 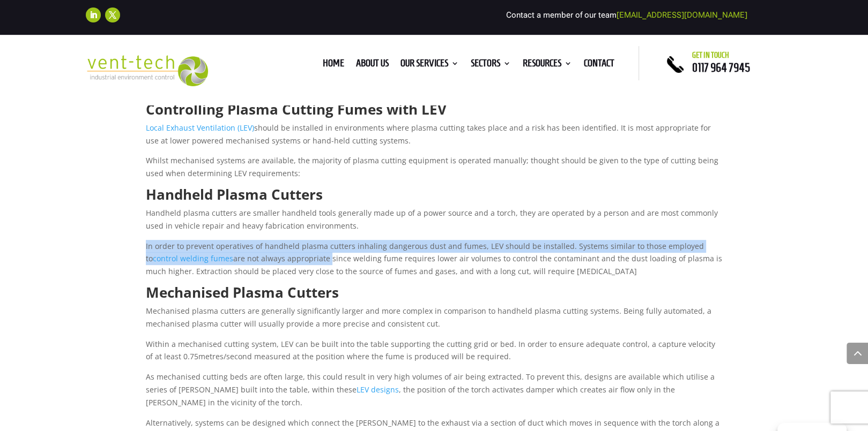 I want to click on a: Home, so click(x=333, y=65).